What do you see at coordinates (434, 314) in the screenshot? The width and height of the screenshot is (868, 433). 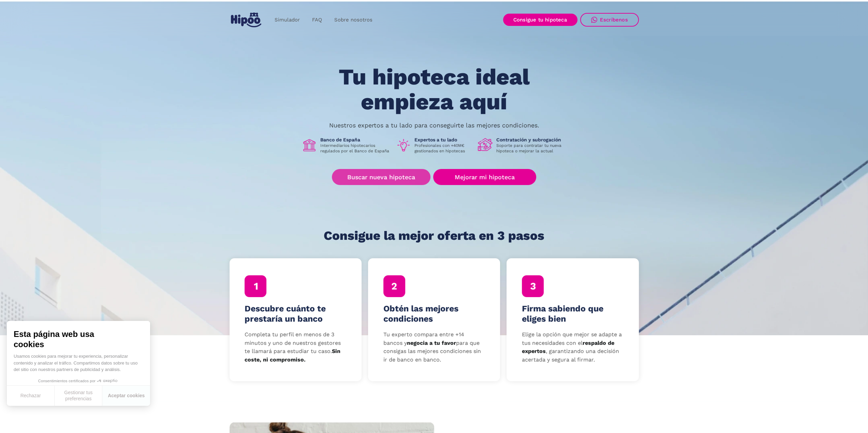 I see `h4: Obtén las mejores condiciones` at bounding box center [434, 314].